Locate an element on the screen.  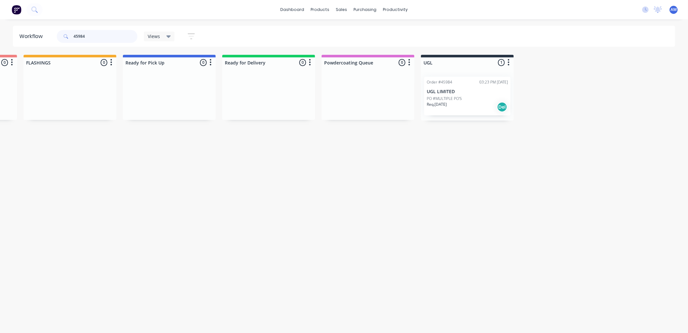
div: Workflow is located at coordinates (33, 36).